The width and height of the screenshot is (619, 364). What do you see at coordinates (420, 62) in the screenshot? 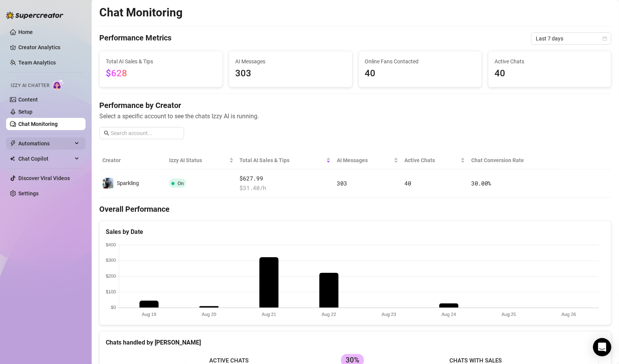
I see `span: Online Fans Contacted` at bounding box center [420, 62].